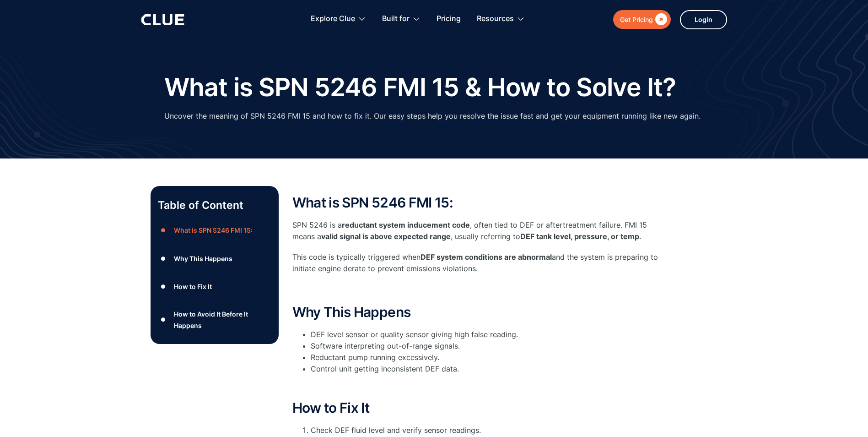  What do you see at coordinates (448, 19) in the screenshot?
I see `a: Pricing` at bounding box center [448, 19].